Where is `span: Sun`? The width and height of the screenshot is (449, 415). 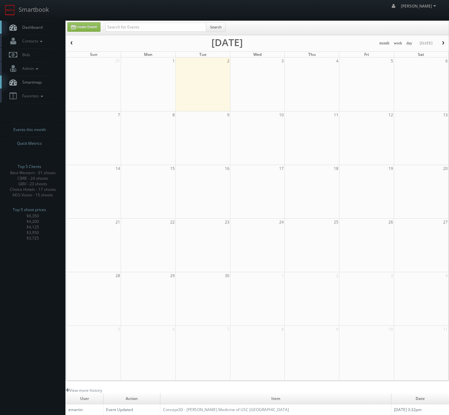 span: Sun is located at coordinates (94, 54).